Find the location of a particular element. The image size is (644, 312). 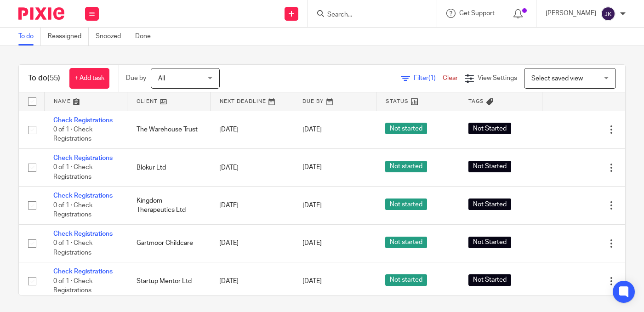

p: Due by is located at coordinates (136, 78).